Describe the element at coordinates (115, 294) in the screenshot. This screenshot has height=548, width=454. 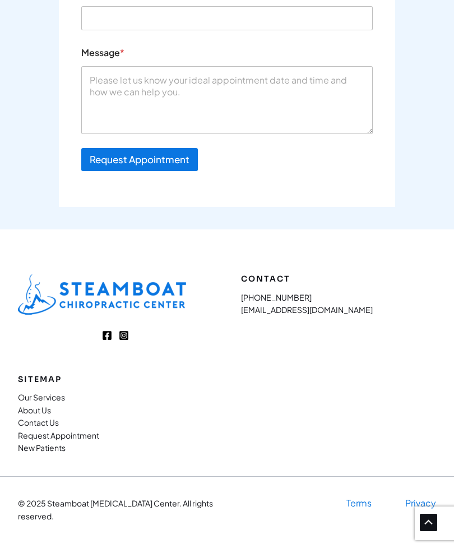
I see `aside: Footer Widget 1` at that location.